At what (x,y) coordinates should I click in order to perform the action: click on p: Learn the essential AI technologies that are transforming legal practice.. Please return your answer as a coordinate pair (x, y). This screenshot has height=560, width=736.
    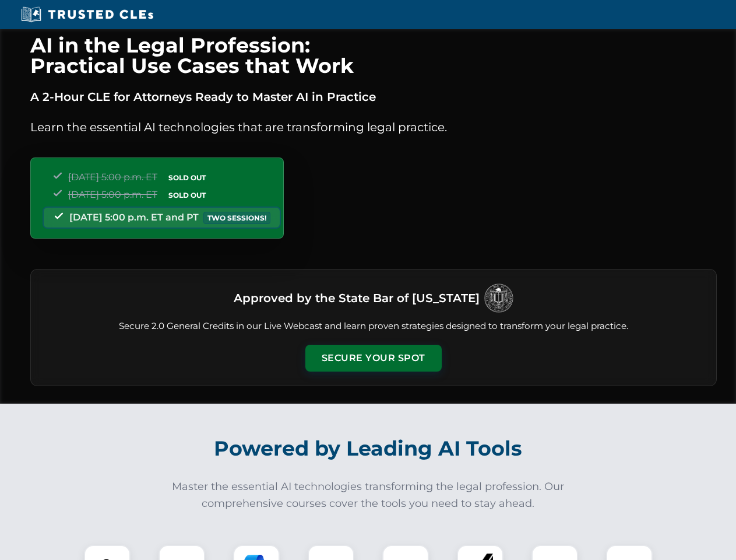
    Looking at the image, I should click on (373, 127).